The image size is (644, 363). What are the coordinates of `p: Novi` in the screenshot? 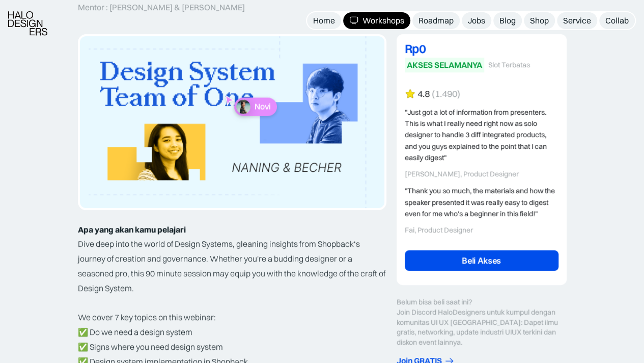 It's located at (262, 106).